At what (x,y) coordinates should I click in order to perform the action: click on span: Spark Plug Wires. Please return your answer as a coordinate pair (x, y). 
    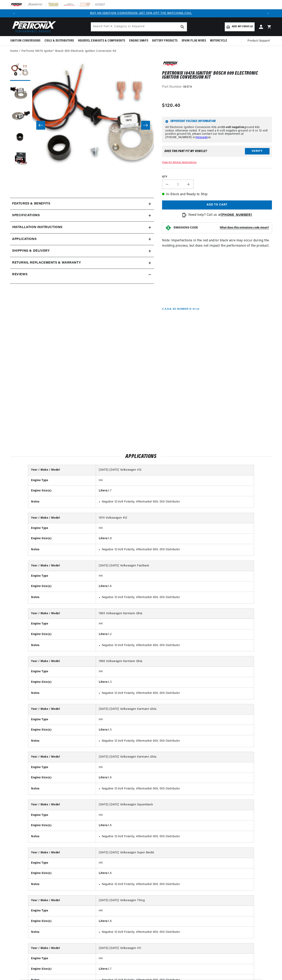
    Looking at the image, I should click on (194, 41).